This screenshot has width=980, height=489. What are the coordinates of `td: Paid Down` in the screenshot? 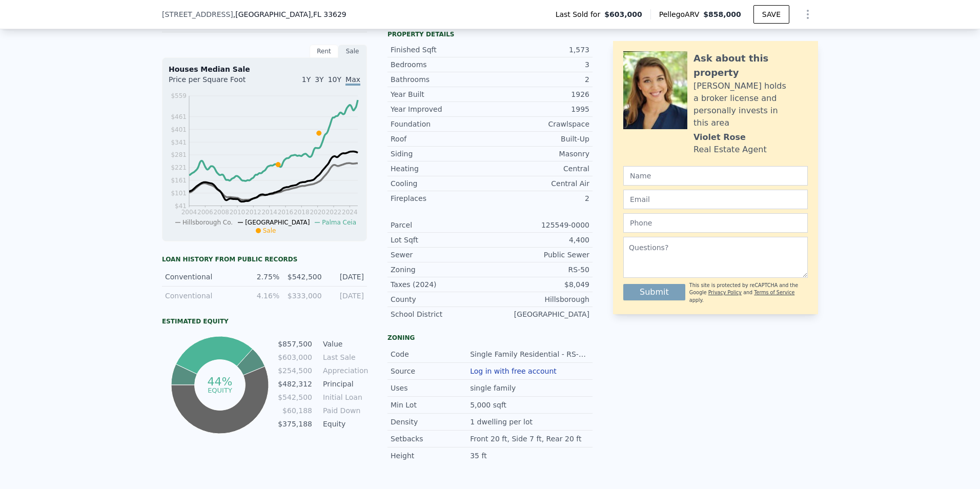 It's located at (344, 411).